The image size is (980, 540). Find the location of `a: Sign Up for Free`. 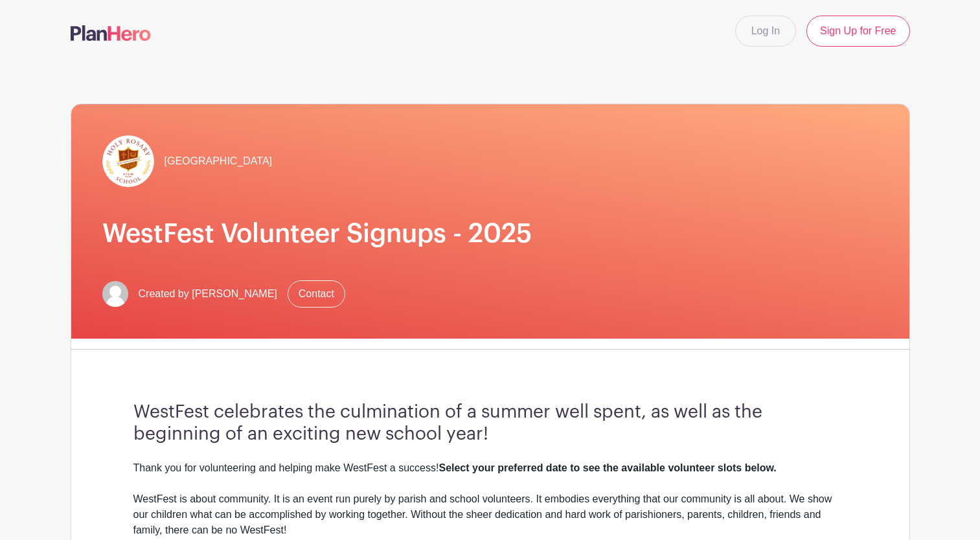

a: Sign Up for Free is located at coordinates (857, 31).